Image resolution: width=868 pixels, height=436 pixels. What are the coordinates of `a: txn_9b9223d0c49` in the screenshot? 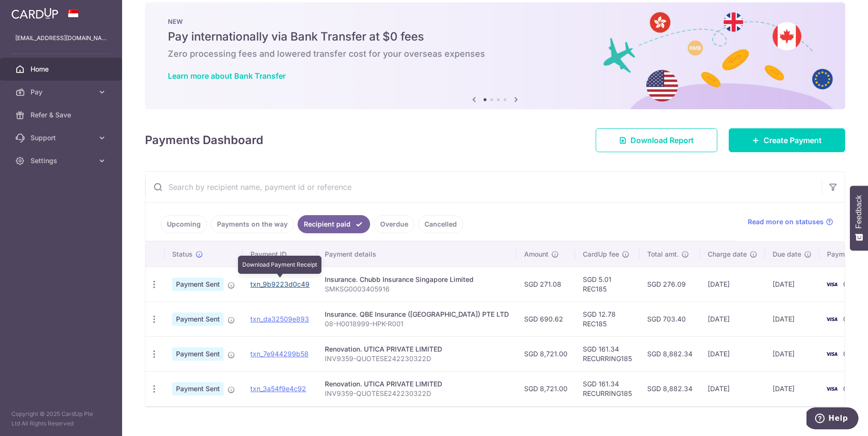 It's located at (280, 283).